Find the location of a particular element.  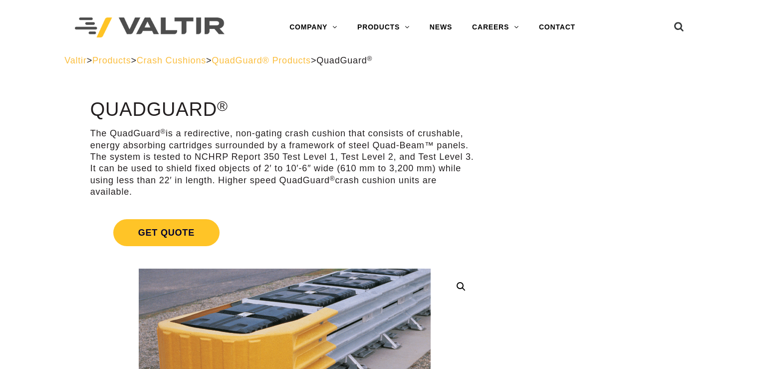

h1: QuadGuard is located at coordinates (284, 110).